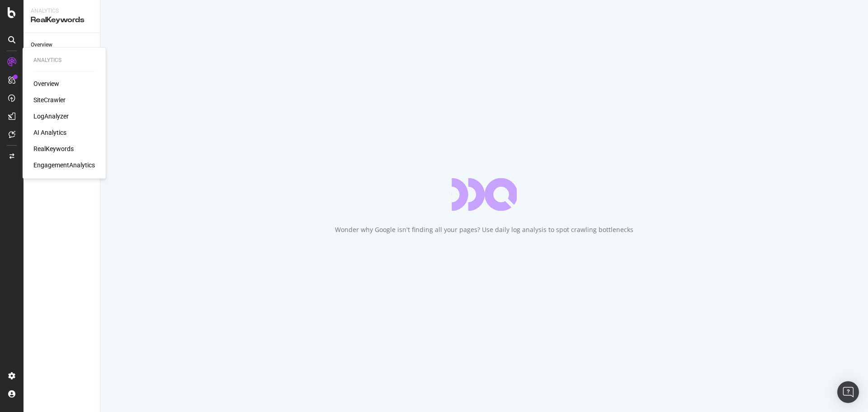  Describe the element at coordinates (64, 165) in the screenshot. I see `div: EngagementAnalytics` at that location.